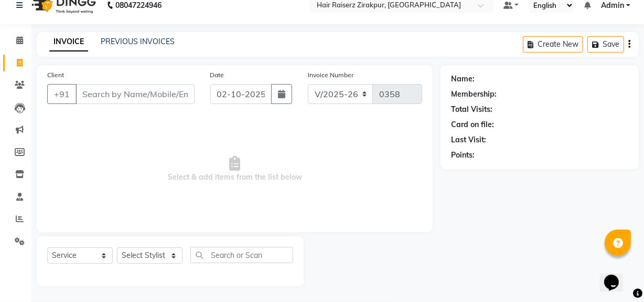 Image resolution: width=644 pixels, height=302 pixels. What do you see at coordinates (463, 155) in the screenshot?
I see `div: Points:` at bounding box center [463, 155].